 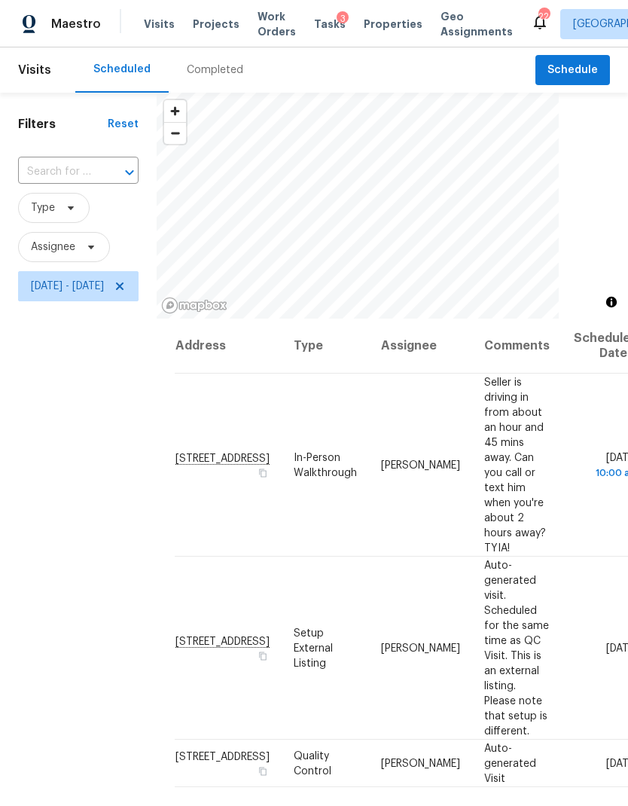 What do you see at coordinates (420, 346) in the screenshot?
I see `th: Assignee` at bounding box center [420, 346].